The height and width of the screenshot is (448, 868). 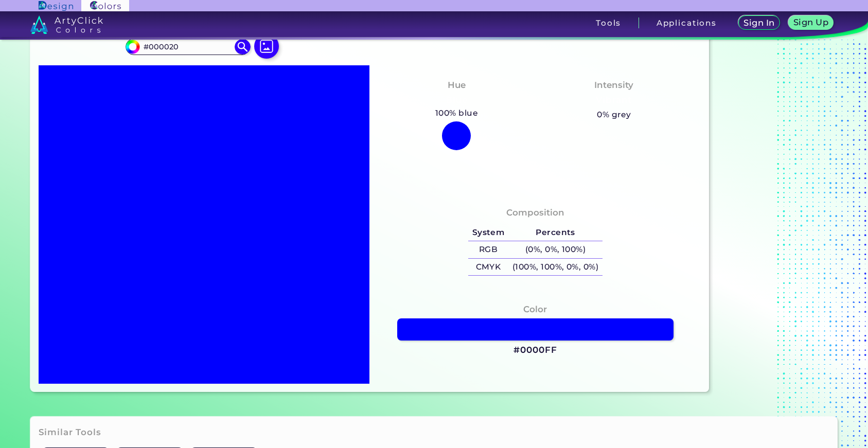 What do you see at coordinates (608, 22) in the screenshot?
I see `h3: Tools` at bounding box center [608, 22].